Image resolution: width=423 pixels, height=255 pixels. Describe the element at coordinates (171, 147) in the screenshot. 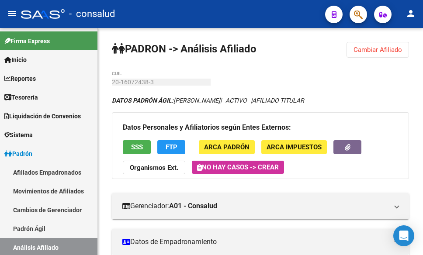

I see `button: FTP` at that location.